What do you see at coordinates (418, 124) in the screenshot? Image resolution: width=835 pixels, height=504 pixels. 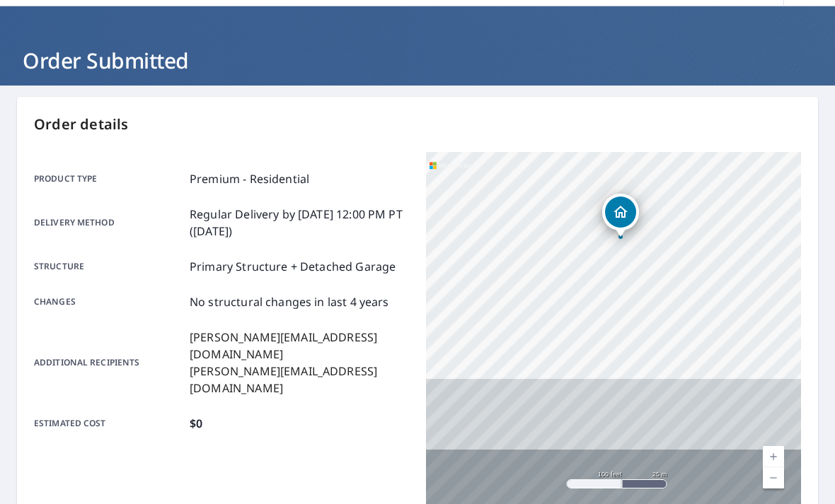 I see `p: Order details` at bounding box center [418, 124].